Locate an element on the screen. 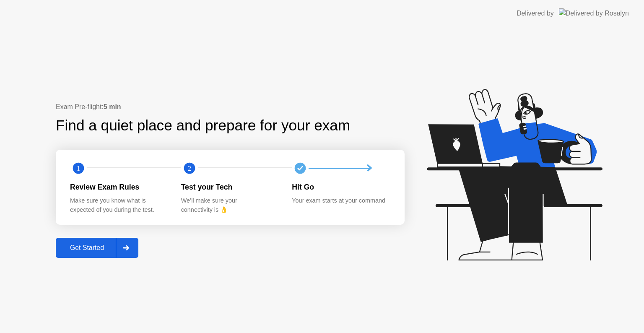 The height and width of the screenshot is (333, 644). img: Delivered by Rosalyn is located at coordinates (594, 13).